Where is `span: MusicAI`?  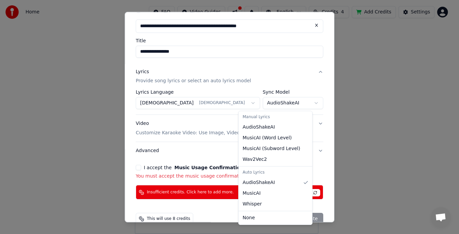 span: MusicAI is located at coordinates (252, 194).